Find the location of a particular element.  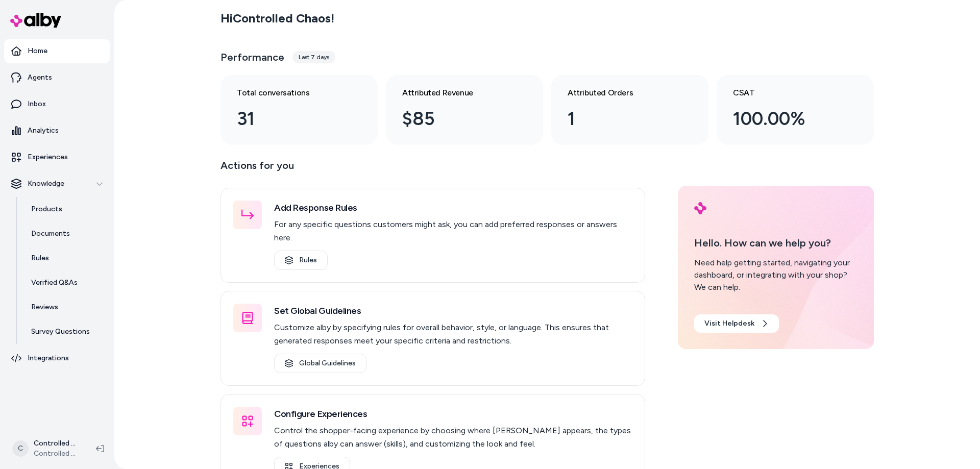

p: Documents is located at coordinates (50, 234).